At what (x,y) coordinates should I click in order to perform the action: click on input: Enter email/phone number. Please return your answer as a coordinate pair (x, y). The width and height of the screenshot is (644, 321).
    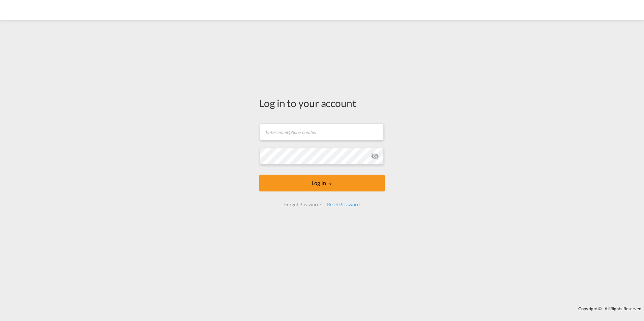
    Looking at the image, I should click on (321, 132).